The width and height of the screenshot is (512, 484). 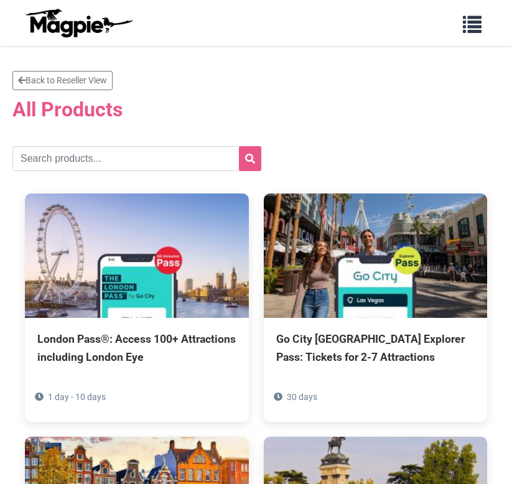 I want to click on h2: All Products, so click(x=256, y=110).